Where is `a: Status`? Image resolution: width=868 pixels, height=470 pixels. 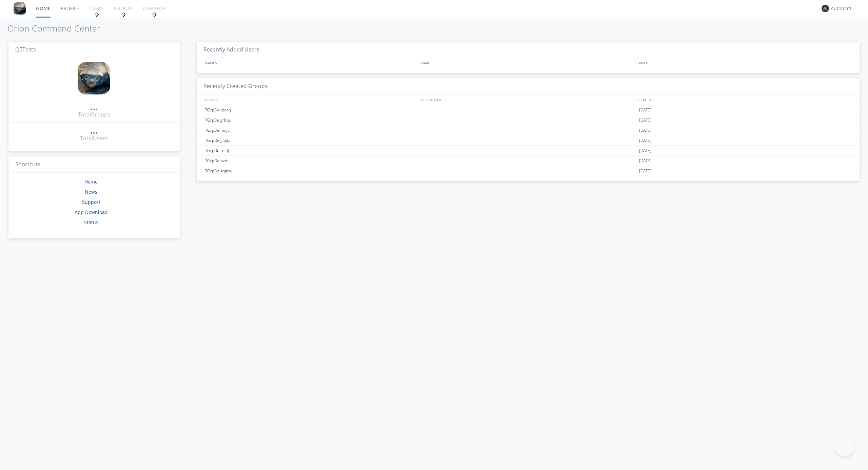 a: Status is located at coordinates (91, 222).